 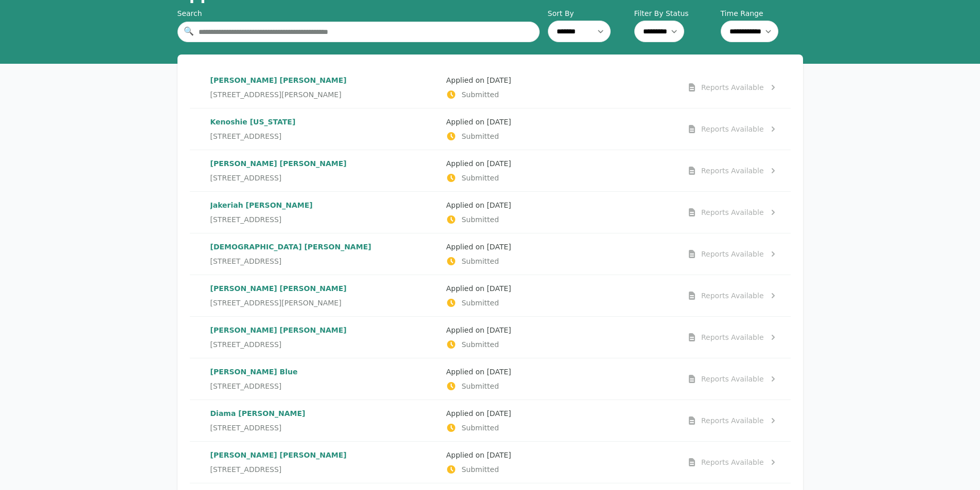 What do you see at coordinates (359, 13) in the screenshot?
I see `div: Search` at bounding box center [359, 13].